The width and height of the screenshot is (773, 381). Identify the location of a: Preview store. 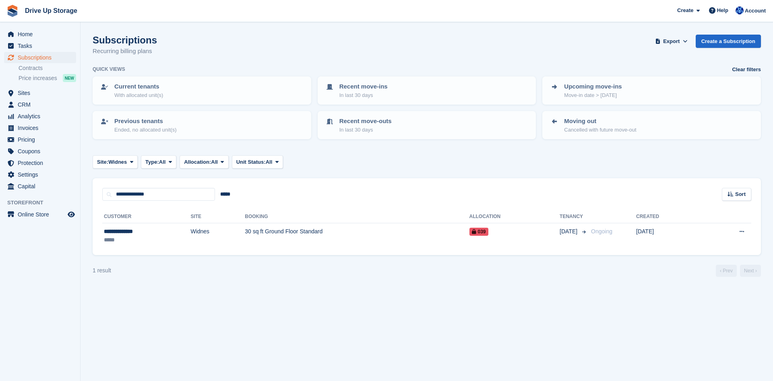
(71, 215).